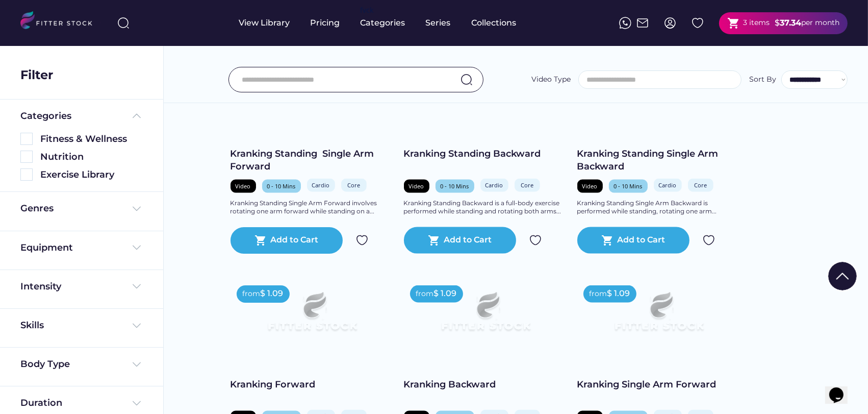 Image resolution: width=868 pixels, height=414 pixels. I want to click on div: Fitness & Wellness, so click(91, 139).